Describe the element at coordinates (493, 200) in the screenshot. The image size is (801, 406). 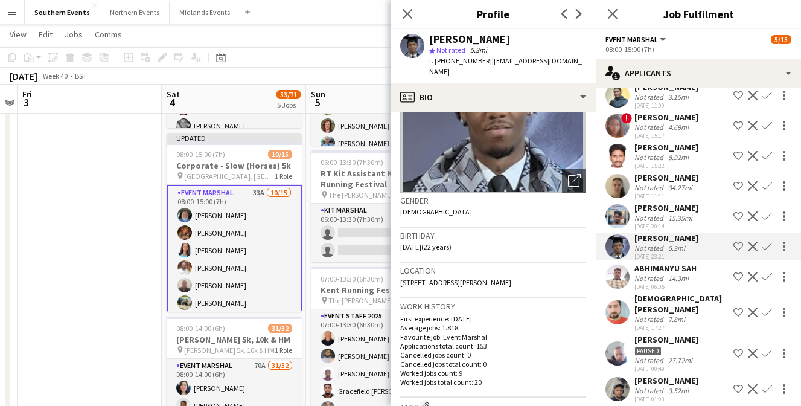
I see `h3: Gender` at that location.